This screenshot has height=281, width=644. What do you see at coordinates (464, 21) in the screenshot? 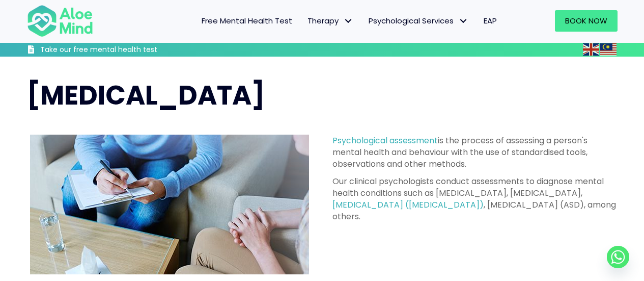
I see `span: Psychological Services: submenu` at bounding box center [464, 21].